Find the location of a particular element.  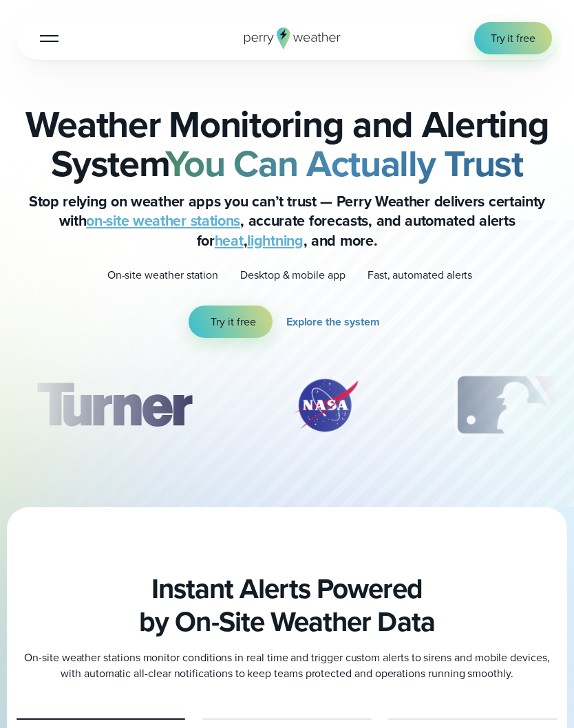

span: Explore the system is located at coordinates (333, 322).